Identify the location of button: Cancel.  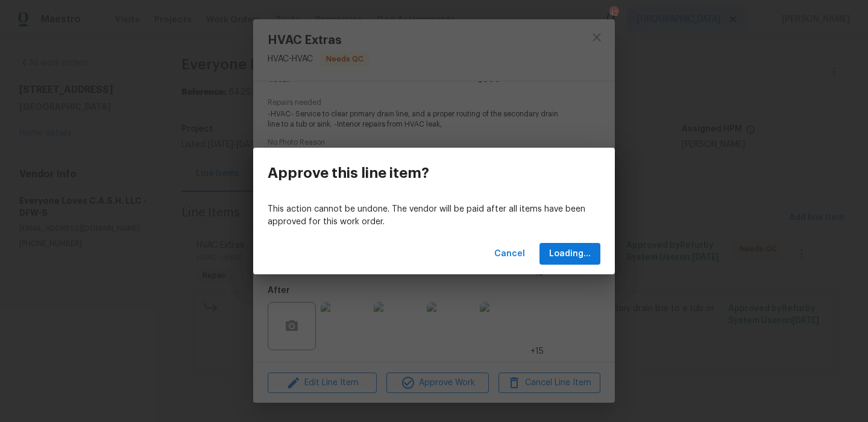
(509, 254).